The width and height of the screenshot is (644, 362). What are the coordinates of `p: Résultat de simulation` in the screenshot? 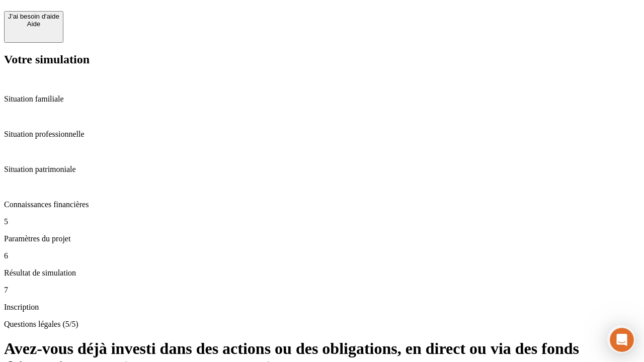 It's located at (322, 273).